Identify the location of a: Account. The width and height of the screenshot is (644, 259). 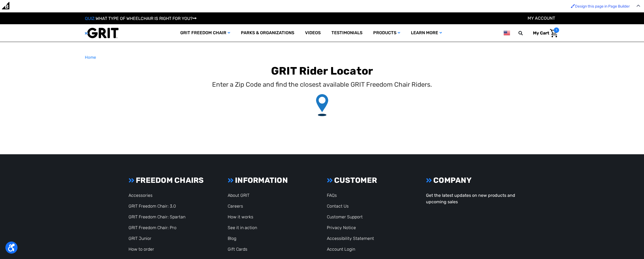
(541, 18).